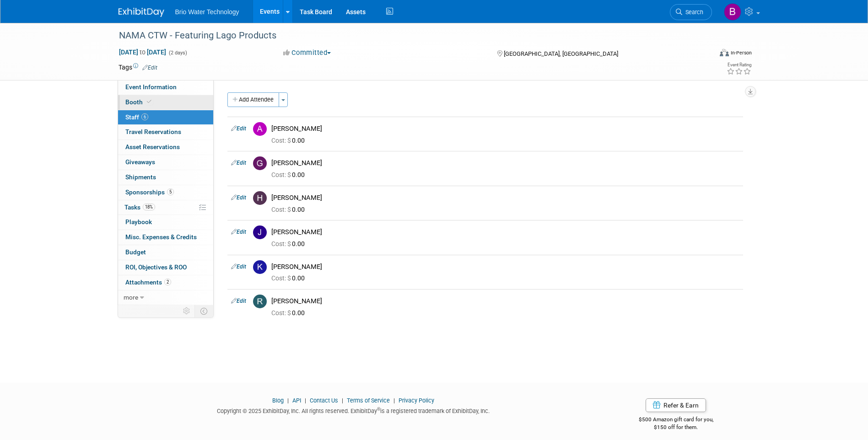 This screenshot has width=868, height=440. I want to click on span: Travel Reservations, so click(154, 131).